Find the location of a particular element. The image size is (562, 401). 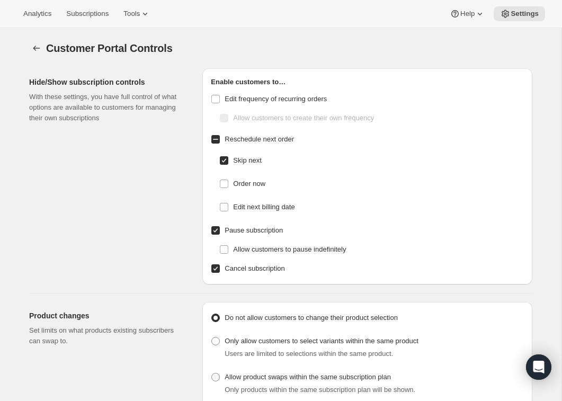

span: Order now is located at coordinates (249, 183).